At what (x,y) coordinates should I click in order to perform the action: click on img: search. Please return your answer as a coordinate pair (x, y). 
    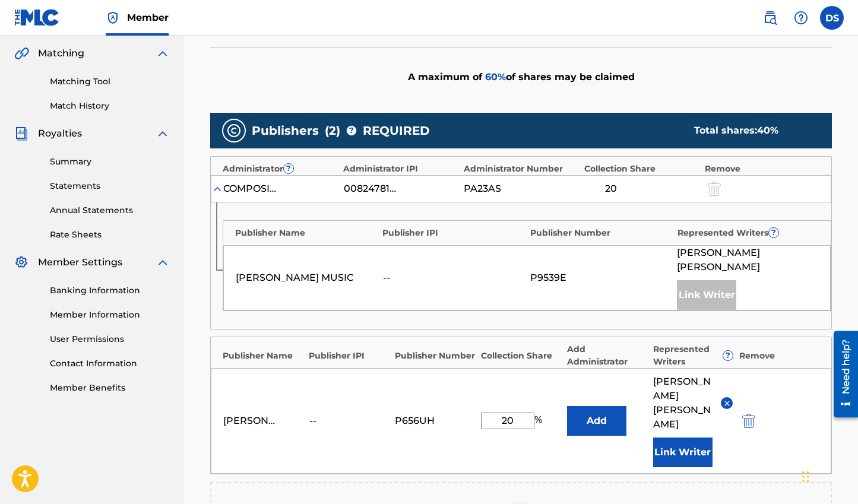
    Looking at the image, I should click on (770, 18).